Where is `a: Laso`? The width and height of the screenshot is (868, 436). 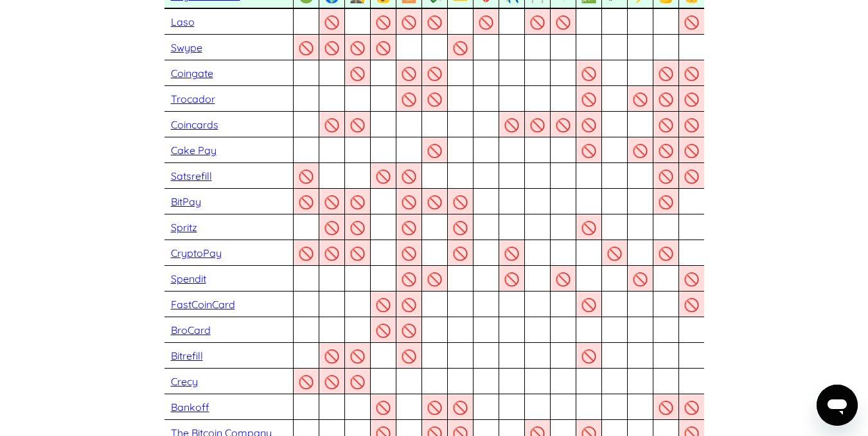
a: Laso is located at coordinates (183, 22).